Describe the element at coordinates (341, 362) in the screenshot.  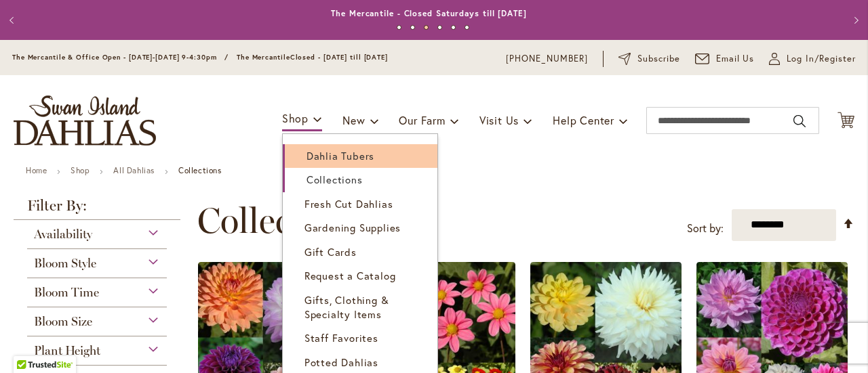
I see `span: Potted Dahlias` at that location.